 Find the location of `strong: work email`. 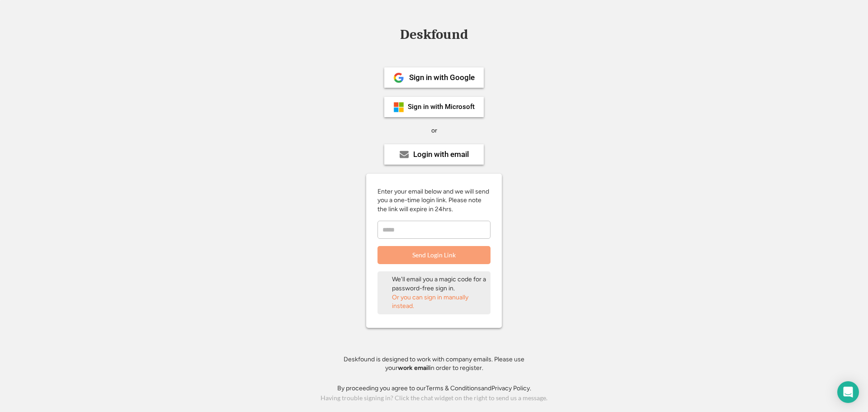

strong: work email is located at coordinates (413, 368).